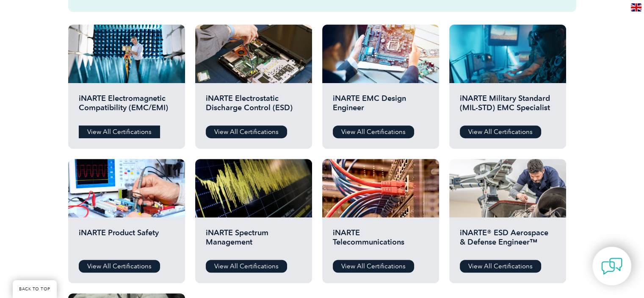  Describe the element at coordinates (636, 7) in the screenshot. I see `img: en` at that location.